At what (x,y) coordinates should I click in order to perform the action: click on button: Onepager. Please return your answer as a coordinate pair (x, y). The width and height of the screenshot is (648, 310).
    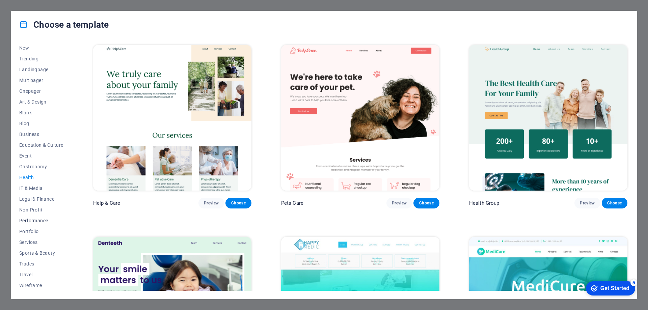
    Looking at the image, I should click on (41, 91).